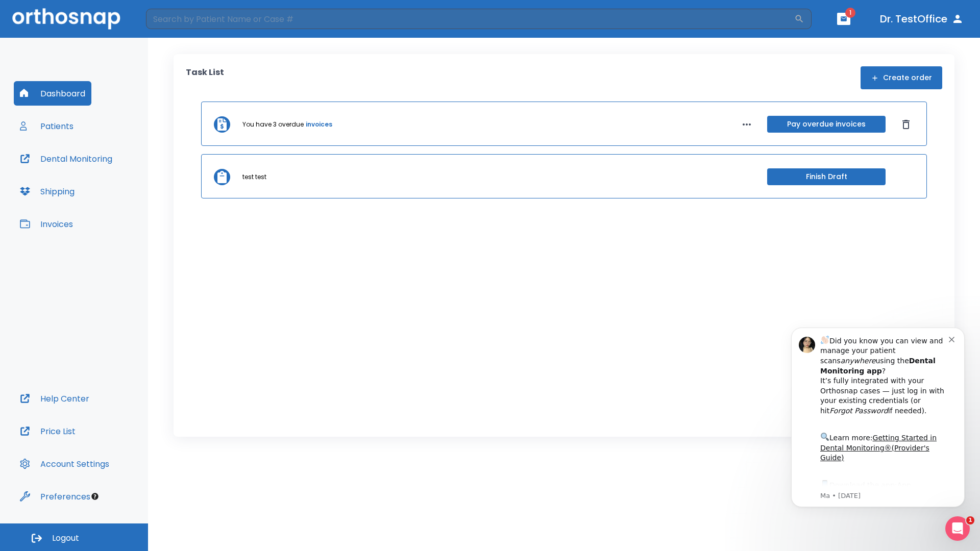 Image resolution: width=980 pixels, height=551 pixels. I want to click on button: Pay overdue invoices, so click(826, 124).